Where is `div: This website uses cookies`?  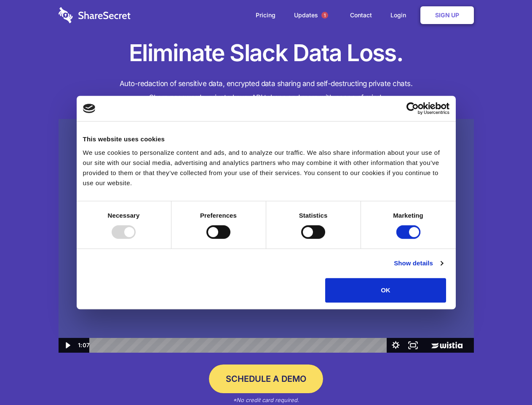 div: This website uses cookies is located at coordinates (267, 139).